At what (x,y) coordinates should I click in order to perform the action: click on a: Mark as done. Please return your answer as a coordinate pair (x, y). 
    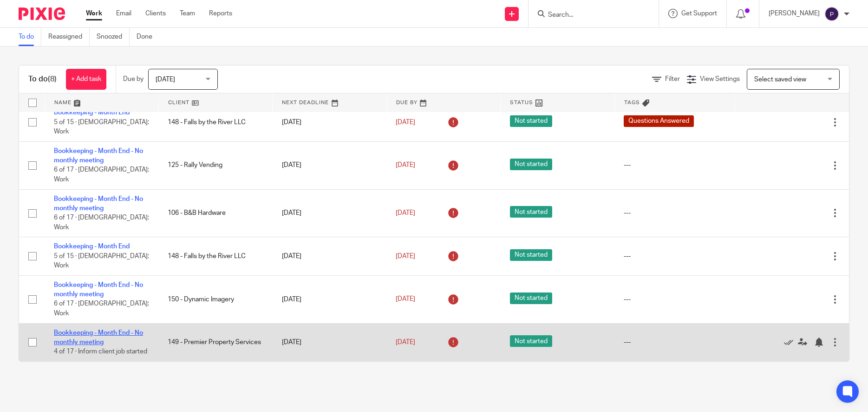
    Looking at the image, I should click on (791, 342).